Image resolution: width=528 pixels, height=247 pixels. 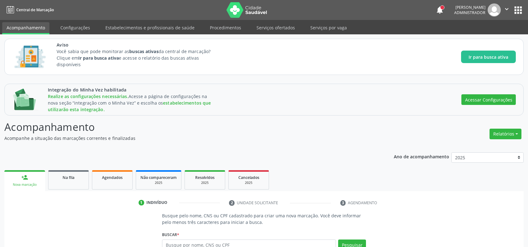 What do you see at coordinates (328, 28) in the screenshot?
I see `a: Serviços por vaga` at bounding box center [328, 28].